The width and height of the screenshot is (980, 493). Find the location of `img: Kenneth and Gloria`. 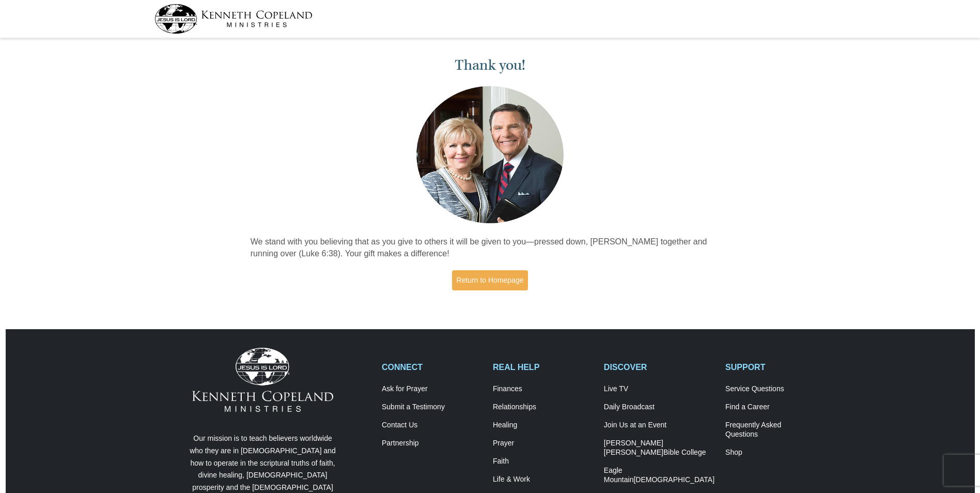

img: Kenneth and Gloria is located at coordinates (490, 155).